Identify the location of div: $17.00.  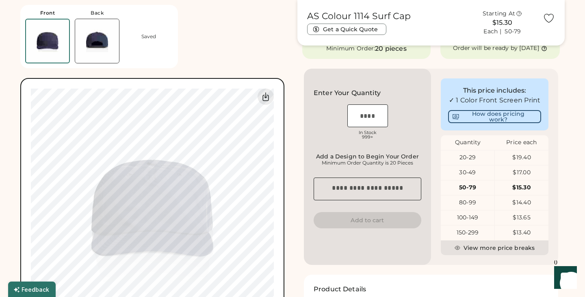
(522, 173).